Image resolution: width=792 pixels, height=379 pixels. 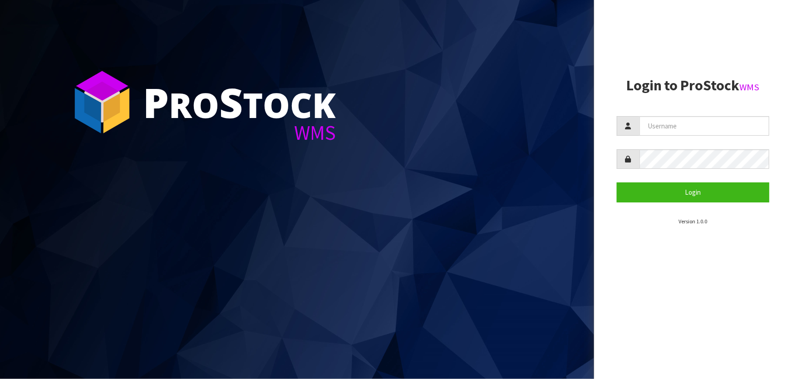 What do you see at coordinates (750, 87) in the screenshot?
I see `small: WMS` at bounding box center [750, 87].